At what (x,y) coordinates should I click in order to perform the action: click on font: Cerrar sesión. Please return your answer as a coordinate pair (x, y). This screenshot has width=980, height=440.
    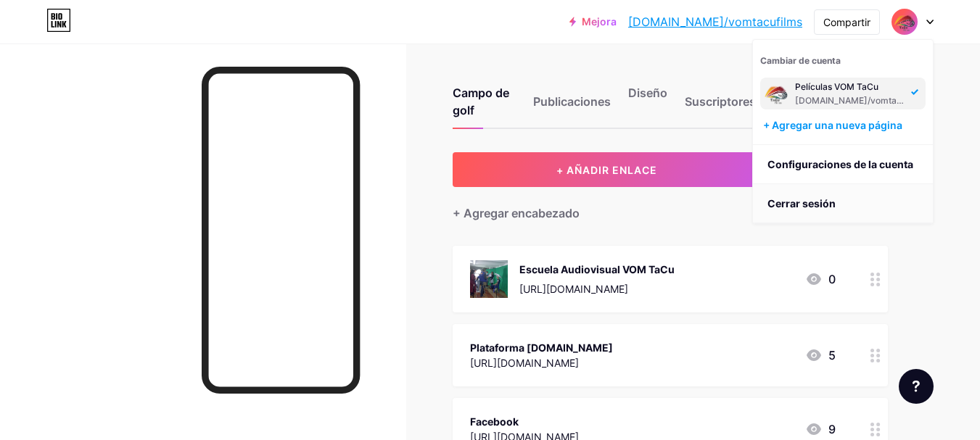
    Looking at the image, I should click on (802, 203).